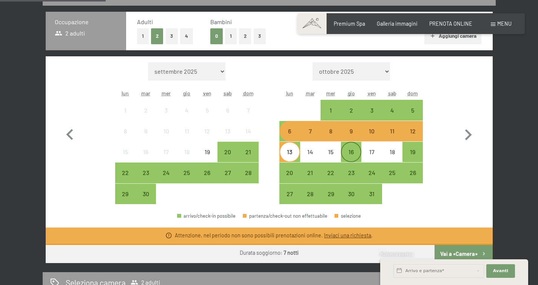 The image size is (538, 285). Describe the element at coordinates (351, 194) in the screenshot. I see `div: Thu Oct 30 2025` at that location.